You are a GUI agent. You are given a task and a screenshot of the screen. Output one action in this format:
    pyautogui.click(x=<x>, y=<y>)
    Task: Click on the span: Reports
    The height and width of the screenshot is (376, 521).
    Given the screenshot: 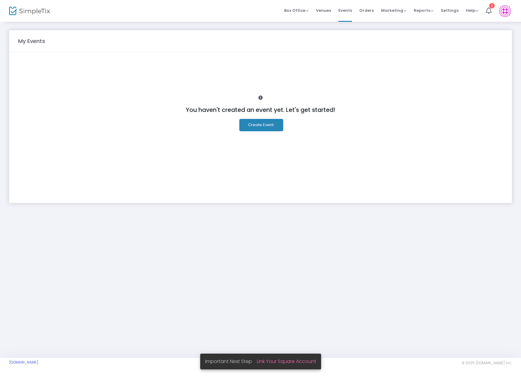 What is the action you would take?
    pyautogui.click(x=423, y=10)
    